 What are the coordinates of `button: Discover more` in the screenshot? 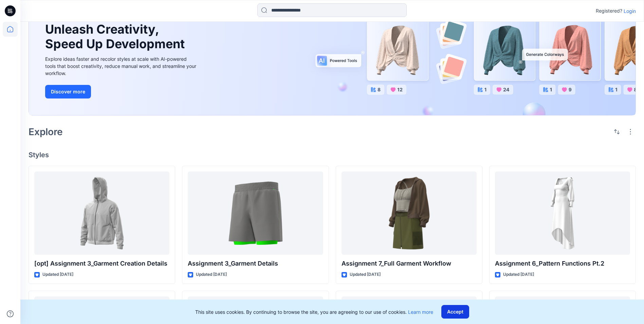 It's located at (68, 91).